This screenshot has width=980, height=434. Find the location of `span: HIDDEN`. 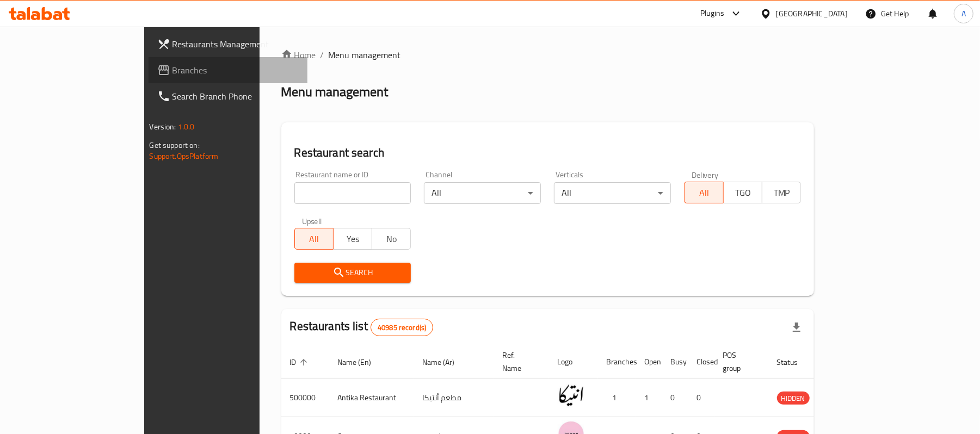

span: HIDDEN is located at coordinates (793, 398).